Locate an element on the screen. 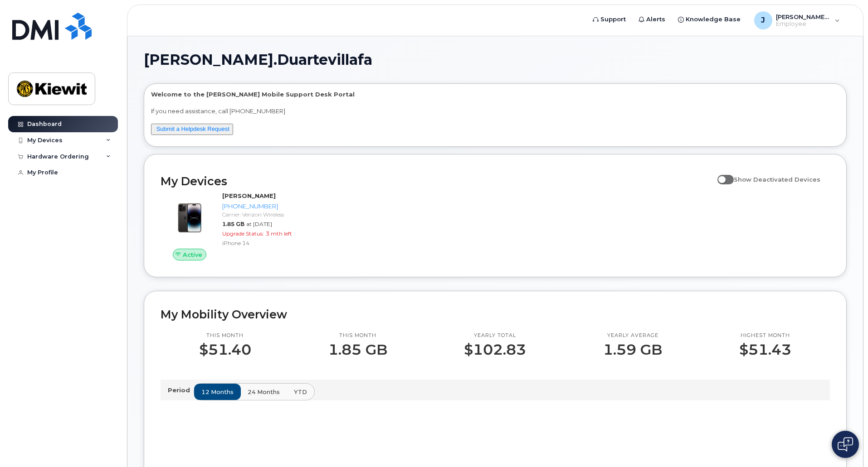 The image size is (868, 467). p: $102.83 is located at coordinates (494, 350).